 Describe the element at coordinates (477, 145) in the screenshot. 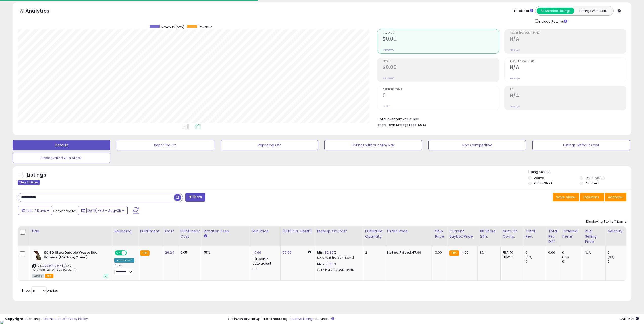

I see `button: Non Competitive` at that location.